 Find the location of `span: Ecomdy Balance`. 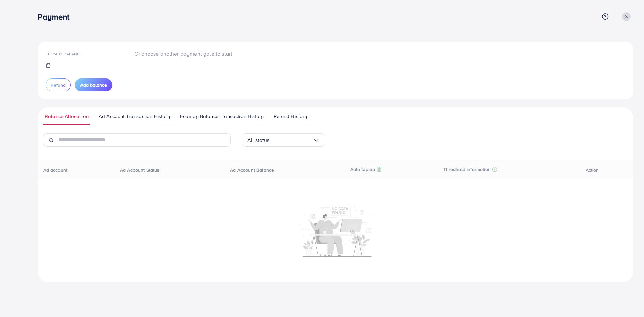

span: Ecomdy Balance is located at coordinates (64, 54).